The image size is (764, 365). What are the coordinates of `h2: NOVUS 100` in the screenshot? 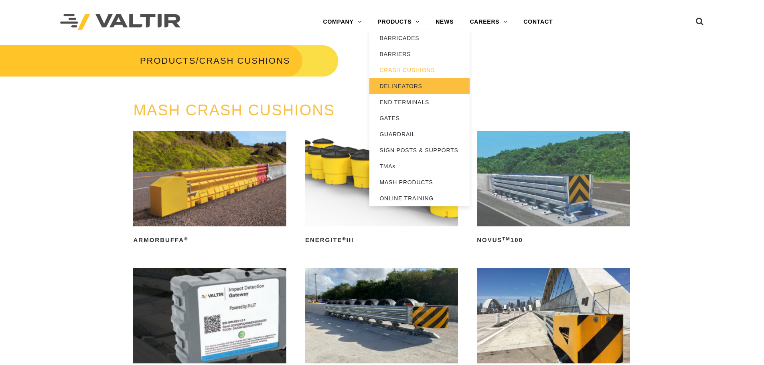 It's located at (553, 240).